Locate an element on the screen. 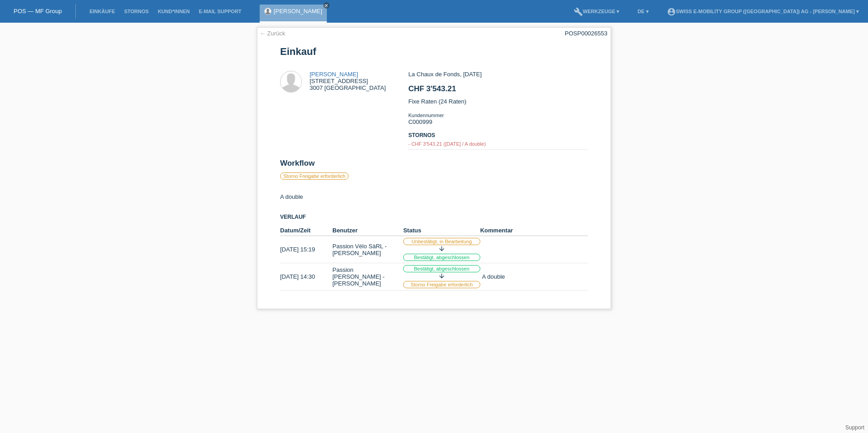 The height and width of the screenshot is (433, 868). h3: Verlauf is located at coordinates (434, 217).